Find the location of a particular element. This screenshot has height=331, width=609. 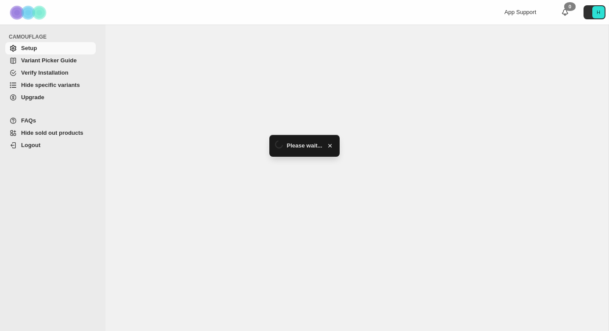

a: Variant Picker Guide is located at coordinates (51, 61).